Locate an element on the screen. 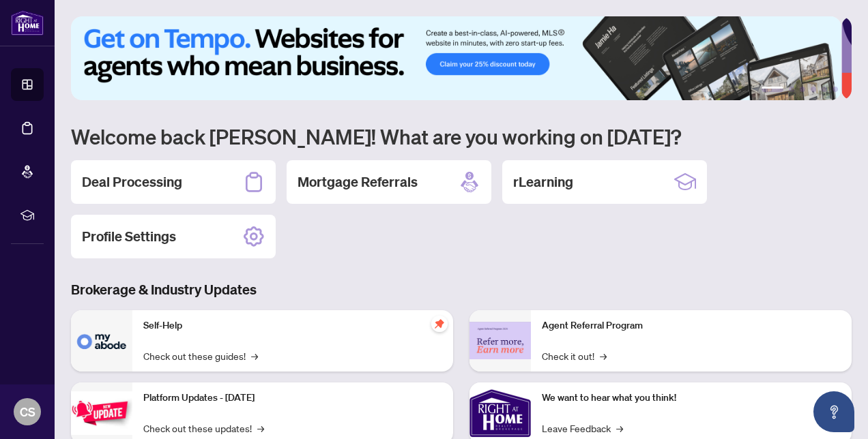 The image size is (868, 439). h2: Mortgage Referrals is located at coordinates (358, 182).